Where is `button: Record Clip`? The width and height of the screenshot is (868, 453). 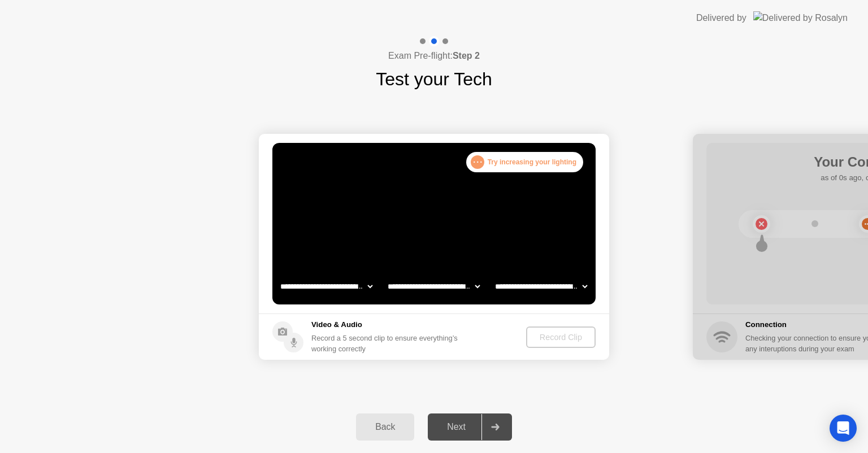
button: Record Clip is located at coordinates (561, 337).